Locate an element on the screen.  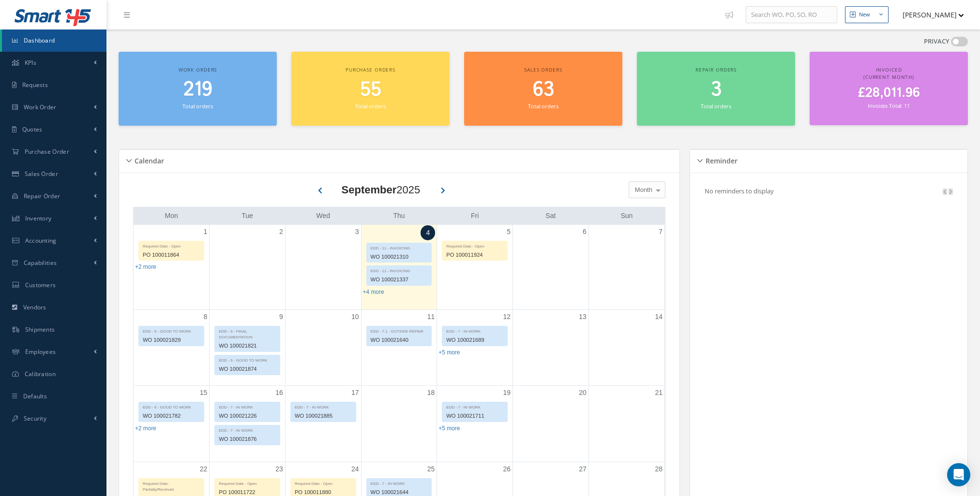
span: (Current Month) is located at coordinates (888, 77).